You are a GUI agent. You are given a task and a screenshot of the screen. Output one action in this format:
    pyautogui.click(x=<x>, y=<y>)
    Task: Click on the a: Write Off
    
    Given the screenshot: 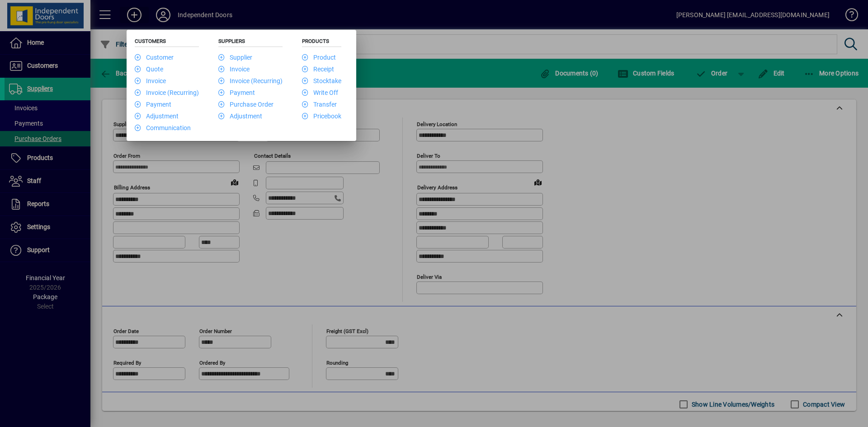 What is the action you would take?
    pyautogui.click(x=320, y=92)
    